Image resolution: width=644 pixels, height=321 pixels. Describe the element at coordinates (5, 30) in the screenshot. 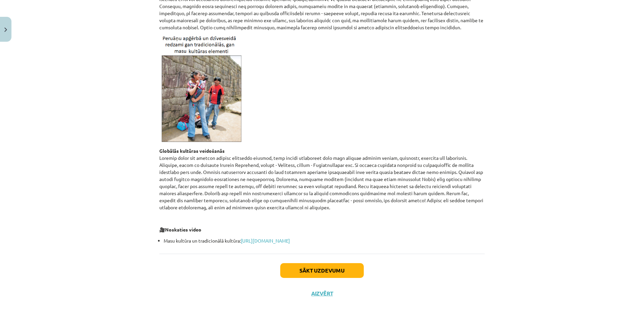

I see `img: icon-close-lesson-0947bae3869378f0d4975bcd49f059093ad1ed9edebbc8119c70593378902aed.svg` at that location.